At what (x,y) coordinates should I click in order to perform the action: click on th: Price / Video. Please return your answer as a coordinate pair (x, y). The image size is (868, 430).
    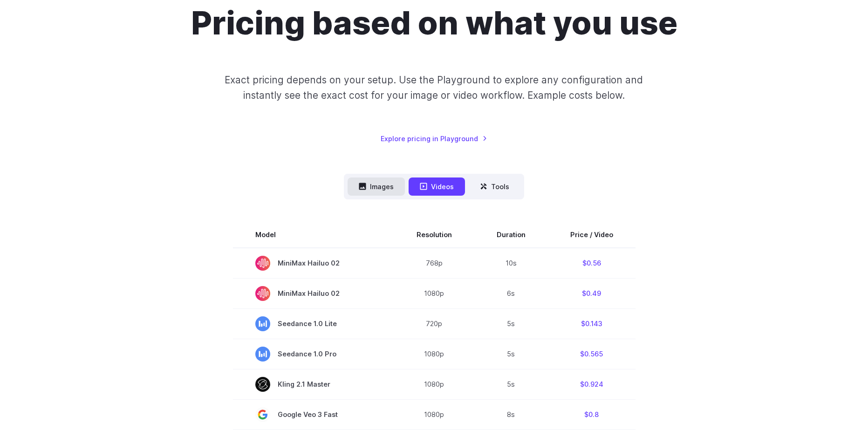
    Looking at the image, I should click on (591, 234).